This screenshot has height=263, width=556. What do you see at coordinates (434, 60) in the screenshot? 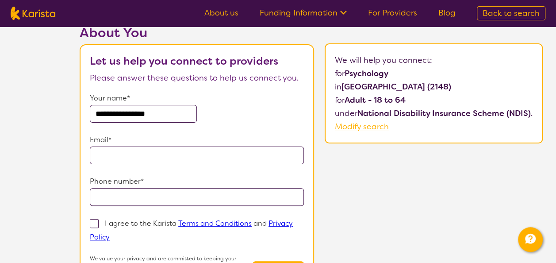
I see `p: We will help you connect:` at bounding box center [434, 60].